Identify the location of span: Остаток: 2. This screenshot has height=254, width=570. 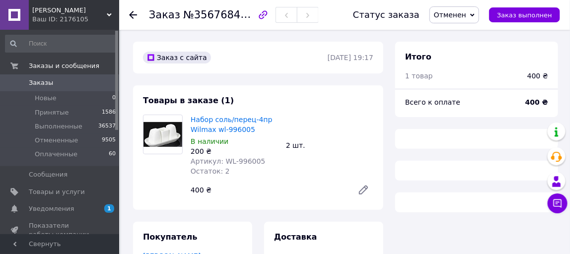
(210, 171).